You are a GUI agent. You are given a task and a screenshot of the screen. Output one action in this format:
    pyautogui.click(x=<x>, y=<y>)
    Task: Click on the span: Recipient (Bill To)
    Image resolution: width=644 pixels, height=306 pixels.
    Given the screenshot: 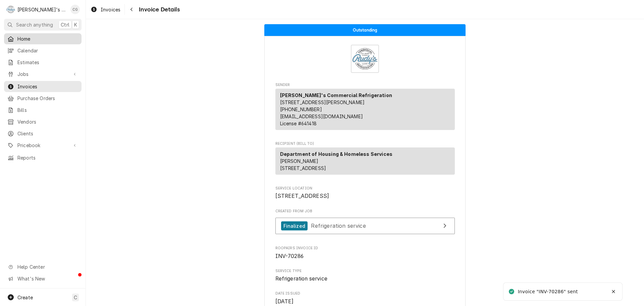 What is the action you would take?
    pyautogui.click(x=365, y=144)
    